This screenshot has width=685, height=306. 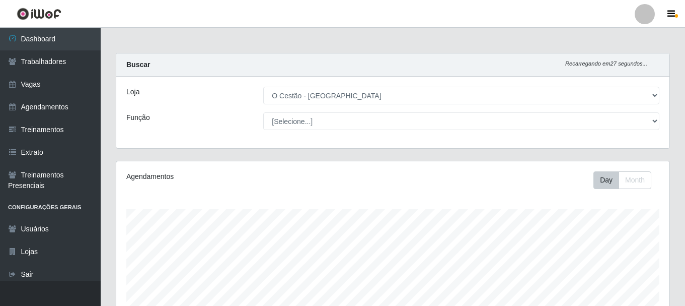 What do you see at coordinates (39, 14) in the screenshot?
I see `img: CoreUI Logo` at bounding box center [39, 14].